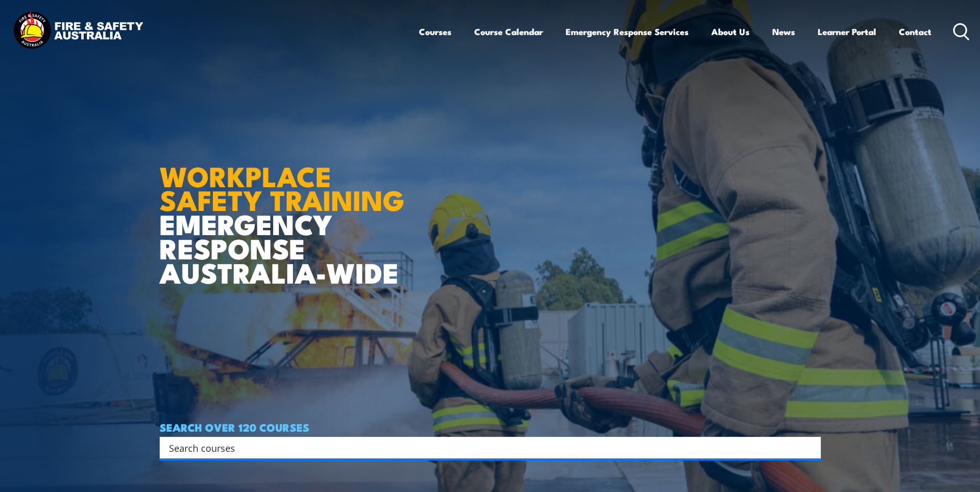  What do you see at coordinates (490, 428) in the screenshot?
I see `h4: SEARCH OVER 120 COURSES` at bounding box center [490, 428].